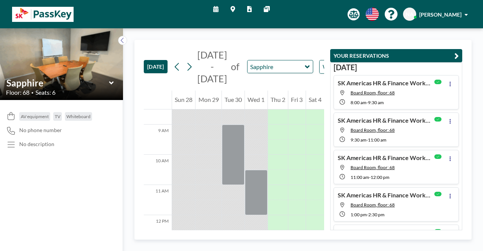  What do you see at coordinates (359, 102) in the screenshot?
I see `span: 8:00 AM` at bounding box center [359, 102].